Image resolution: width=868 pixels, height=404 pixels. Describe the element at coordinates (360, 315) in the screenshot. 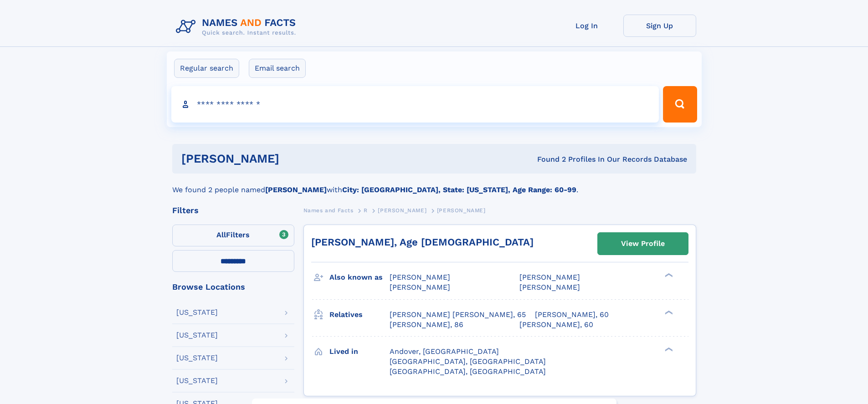

I see `h3: Relatives` at that location.